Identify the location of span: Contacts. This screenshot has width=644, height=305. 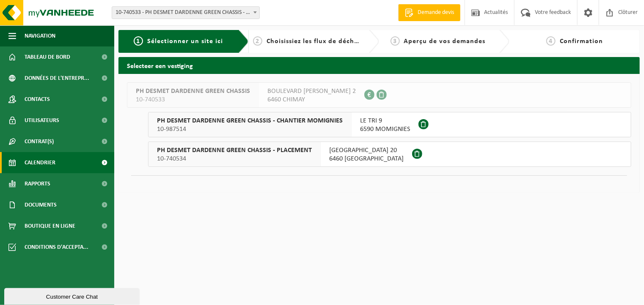
(37, 99).